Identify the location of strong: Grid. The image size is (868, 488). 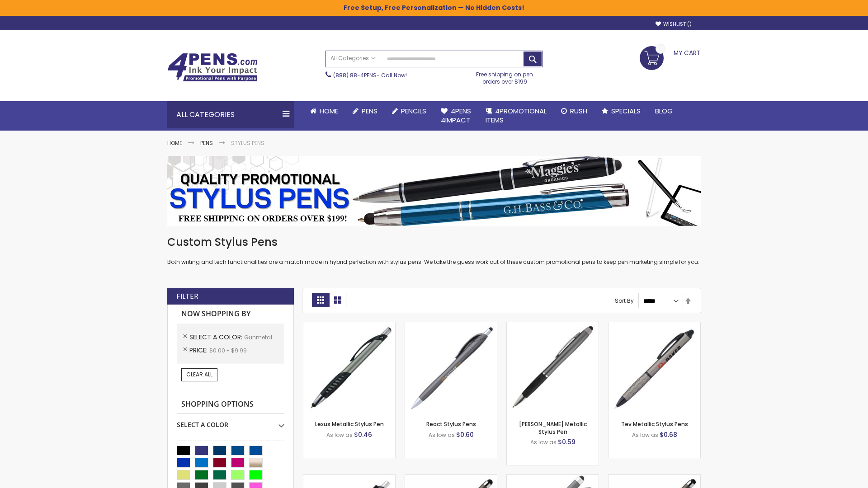
(321, 300).